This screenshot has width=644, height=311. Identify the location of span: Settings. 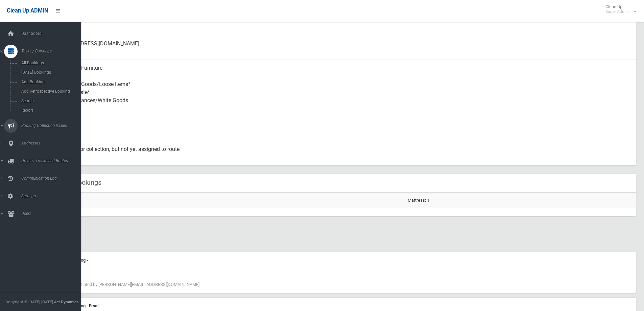
(53, 196).